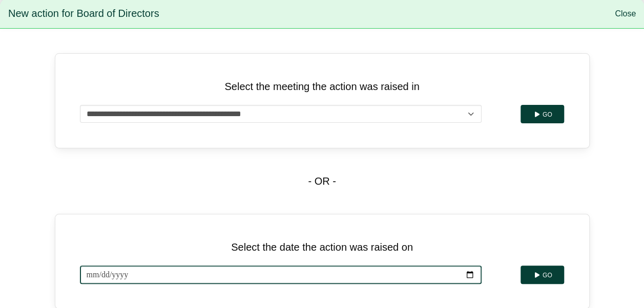 The width and height of the screenshot is (644, 308). What do you see at coordinates (322, 181) in the screenshot?
I see `div: - OR -` at bounding box center [322, 181].